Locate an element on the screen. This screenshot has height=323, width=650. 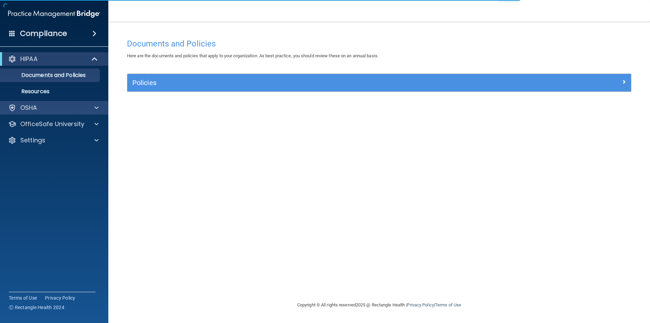
a: HIPAA is located at coordinates (53, 59).